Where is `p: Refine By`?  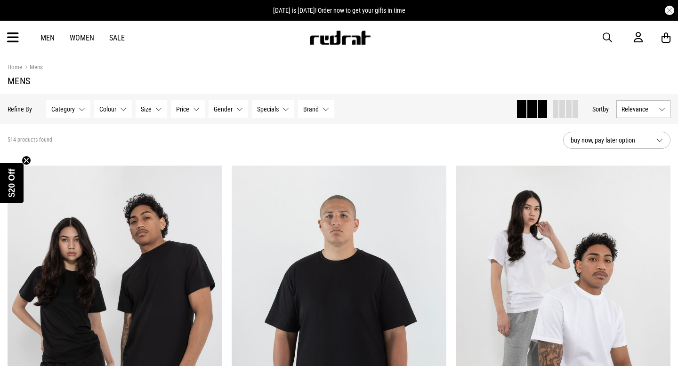 p: Refine By is located at coordinates (20, 109).